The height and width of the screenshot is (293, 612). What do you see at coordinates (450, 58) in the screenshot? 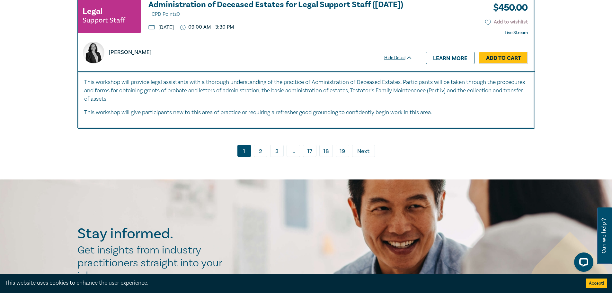
I see `a: Learn more` at bounding box center [450, 58].